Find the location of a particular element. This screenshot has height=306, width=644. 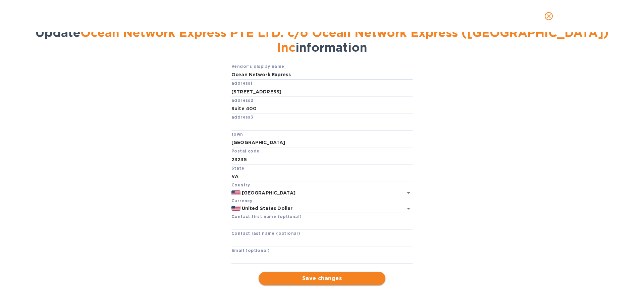

b: Currency is located at coordinates (242, 200).